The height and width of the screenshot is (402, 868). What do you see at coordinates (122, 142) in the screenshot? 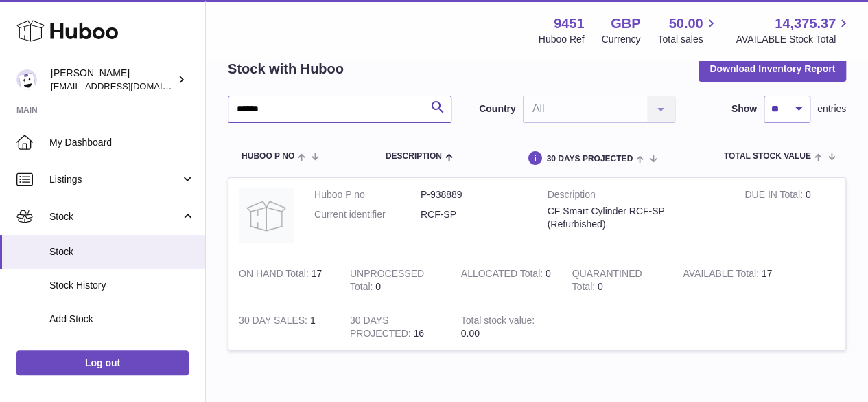
I see `span: My Dashboard` at bounding box center [122, 142].